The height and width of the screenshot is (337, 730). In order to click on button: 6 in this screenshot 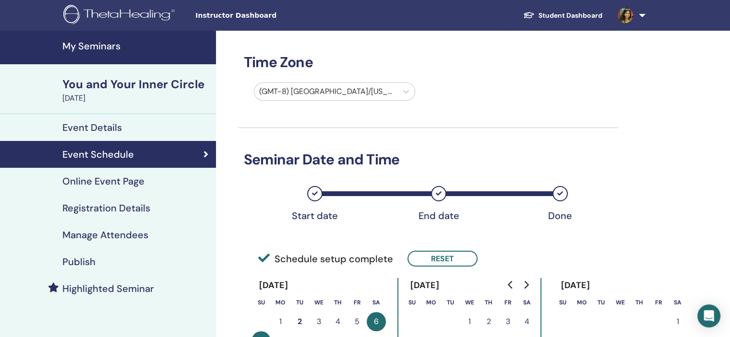, I will do `click(376, 322)`.